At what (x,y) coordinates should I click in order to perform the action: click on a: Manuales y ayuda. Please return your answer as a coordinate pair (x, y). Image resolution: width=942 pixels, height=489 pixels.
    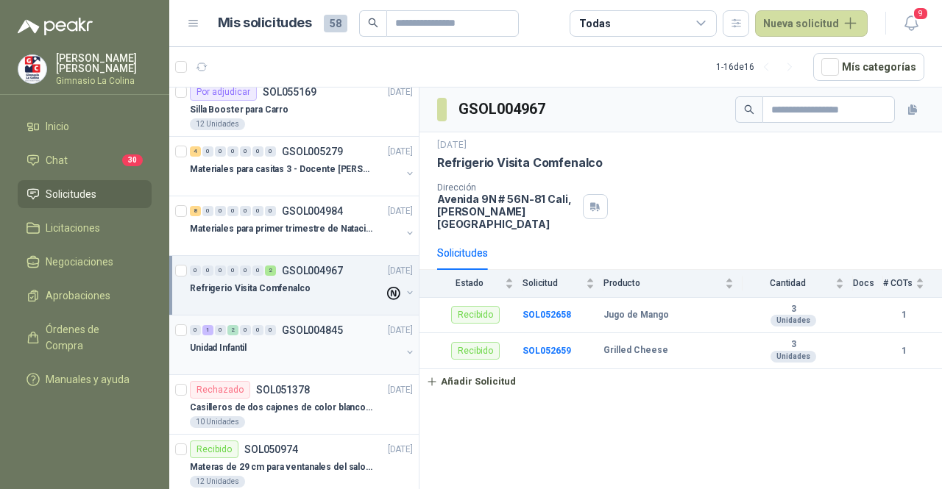
    Looking at the image, I should click on (85, 380).